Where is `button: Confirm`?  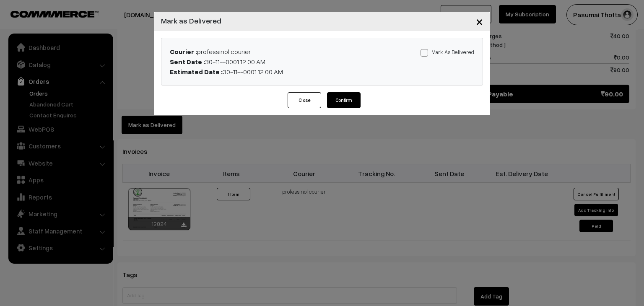 button: Confirm is located at coordinates (344, 100).